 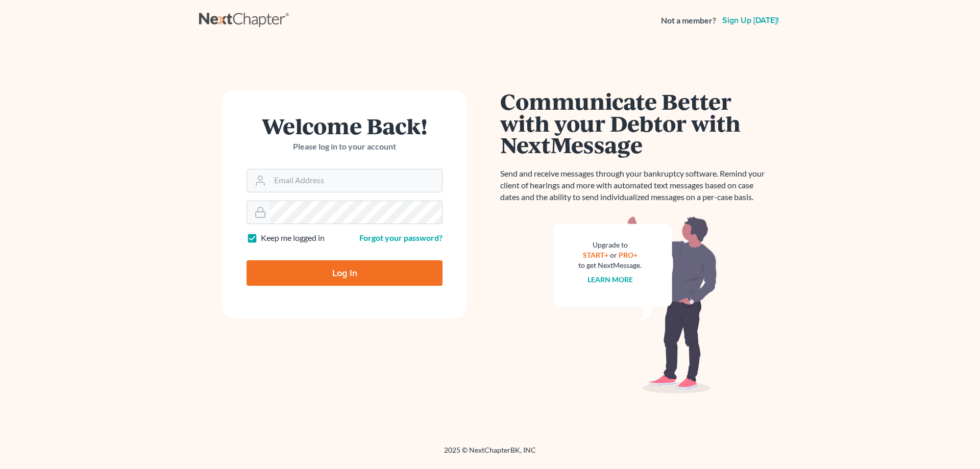 What do you see at coordinates (610, 279) in the screenshot?
I see `a: Learn more` at bounding box center [610, 279].